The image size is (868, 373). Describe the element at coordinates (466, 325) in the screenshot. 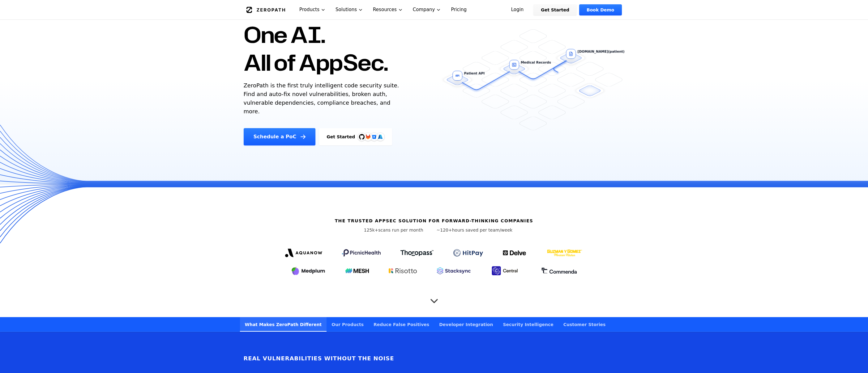

I see `a: Developer Integration` at that location.